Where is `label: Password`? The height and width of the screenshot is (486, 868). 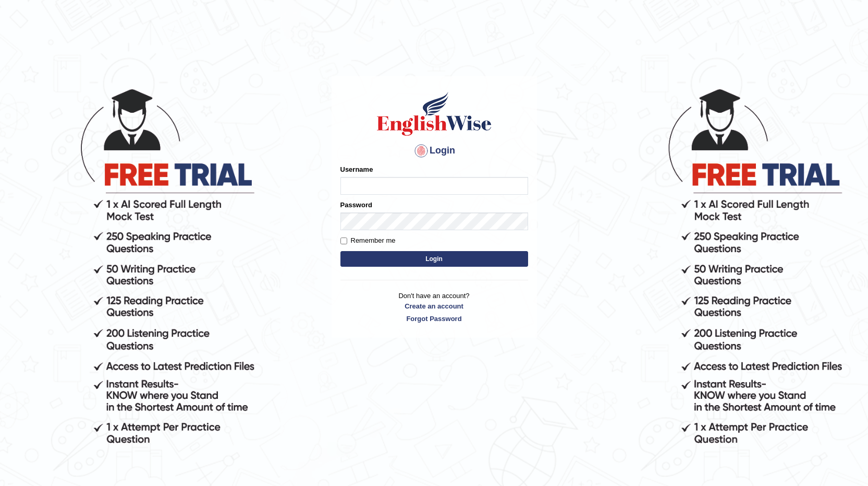 label: Password is located at coordinates (356, 205).